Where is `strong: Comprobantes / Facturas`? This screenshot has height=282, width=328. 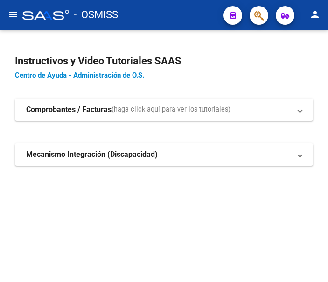 strong: Comprobantes / Facturas is located at coordinates (69, 110).